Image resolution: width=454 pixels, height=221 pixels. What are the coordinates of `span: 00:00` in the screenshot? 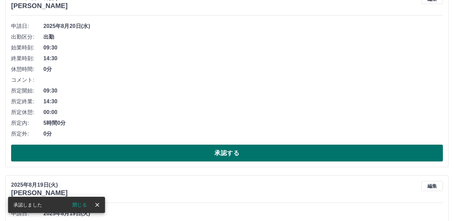 It's located at (243, 112).